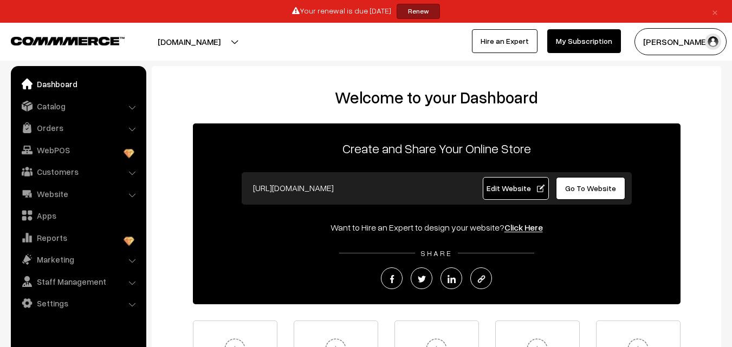  Describe the element at coordinates (584, 41) in the screenshot. I see `a: My Subscription` at that location.